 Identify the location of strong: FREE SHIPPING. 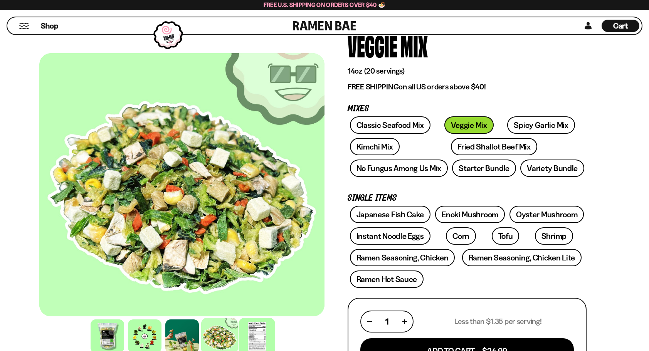
(373, 87).